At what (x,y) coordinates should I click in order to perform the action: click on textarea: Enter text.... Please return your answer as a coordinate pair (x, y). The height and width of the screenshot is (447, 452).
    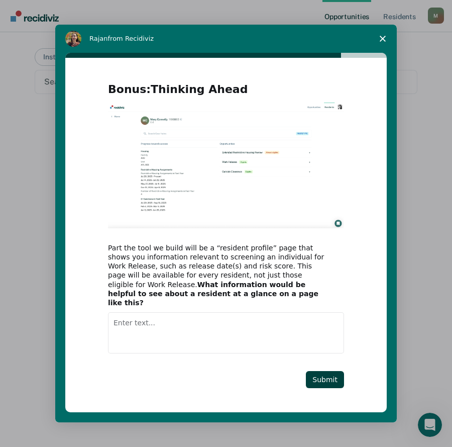
    Looking at the image, I should click on (226, 333).